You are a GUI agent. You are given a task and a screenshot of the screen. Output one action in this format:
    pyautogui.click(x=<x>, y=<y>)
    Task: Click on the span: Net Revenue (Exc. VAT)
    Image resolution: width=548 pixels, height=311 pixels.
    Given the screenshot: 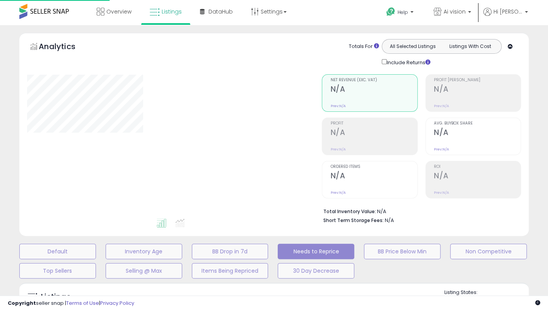 What is the action you would take?
    pyautogui.click(x=374, y=80)
    